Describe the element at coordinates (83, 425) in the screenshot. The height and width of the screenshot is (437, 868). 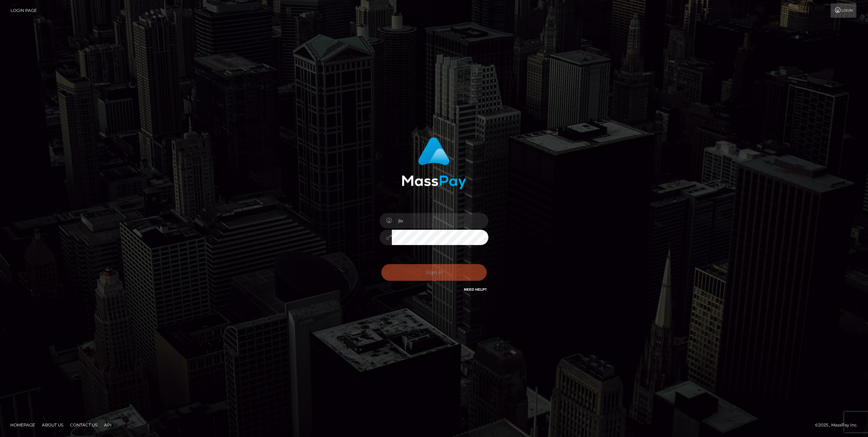
I see `a: Contact Us` at that location.